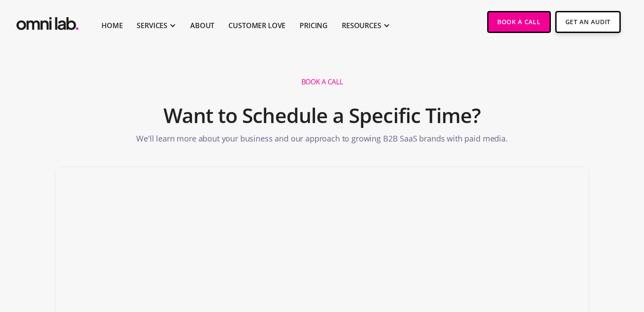 The width and height of the screenshot is (644, 312). I want to click on a: Pricing, so click(313, 26).